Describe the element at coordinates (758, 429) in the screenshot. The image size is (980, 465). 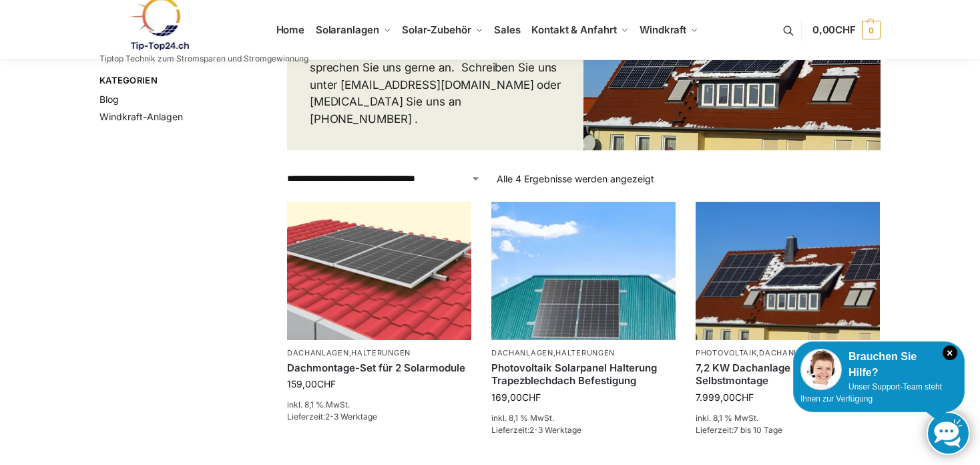
I see `span: 7 bis 10 Tage` at that location.